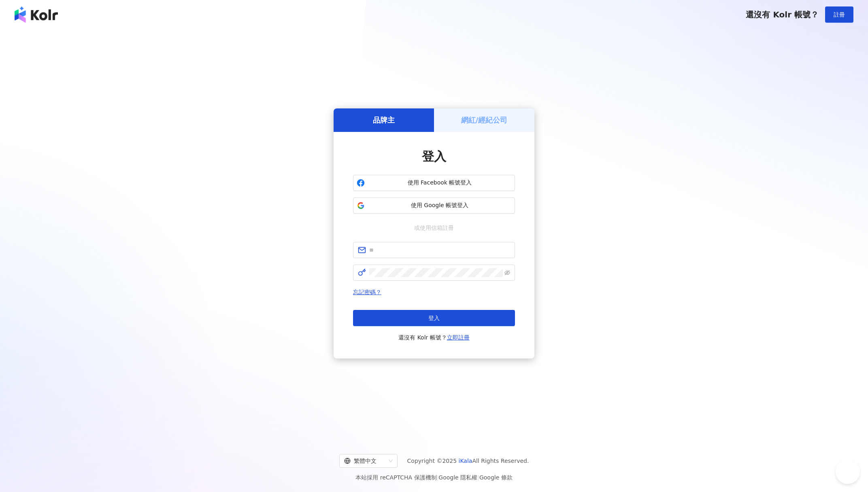 The image size is (868, 492). I want to click on span: 本站採用 reCAPTCHA 保護機制, so click(434, 477).